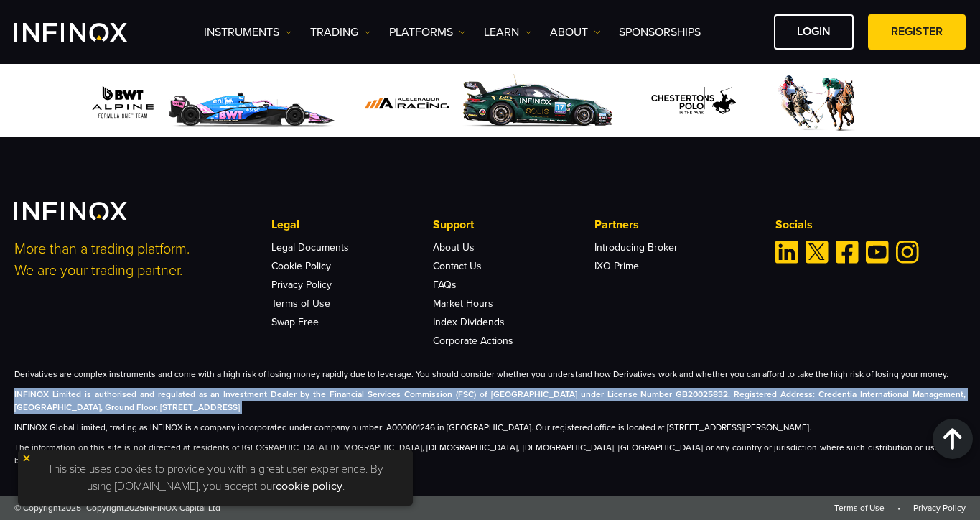  I want to click on a: Market Hours, so click(463, 303).